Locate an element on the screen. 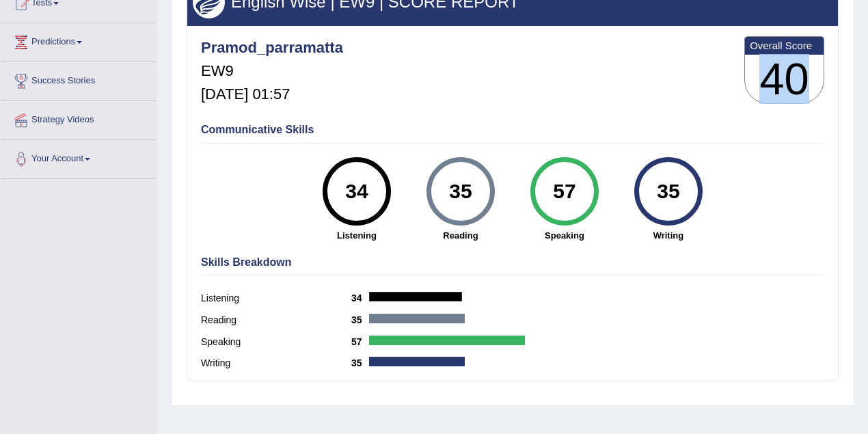 Image resolution: width=868 pixels, height=434 pixels. b: 34 is located at coordinates (360, 298).